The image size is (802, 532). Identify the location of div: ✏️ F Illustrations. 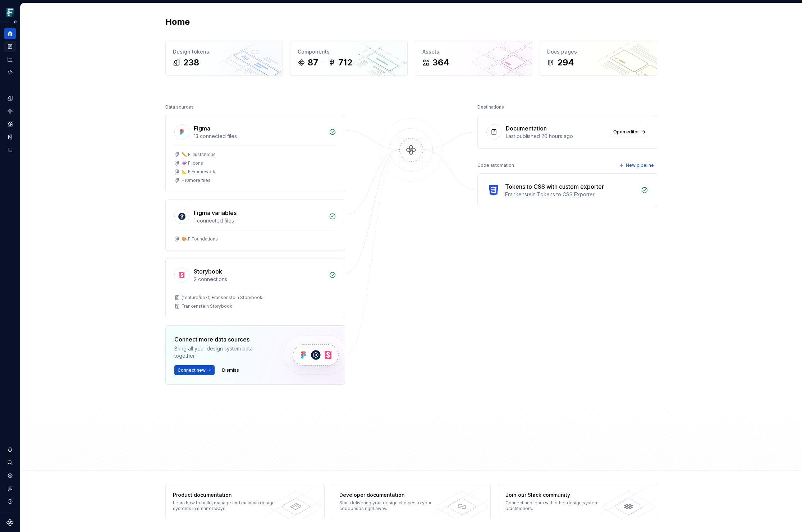
(198, 155).